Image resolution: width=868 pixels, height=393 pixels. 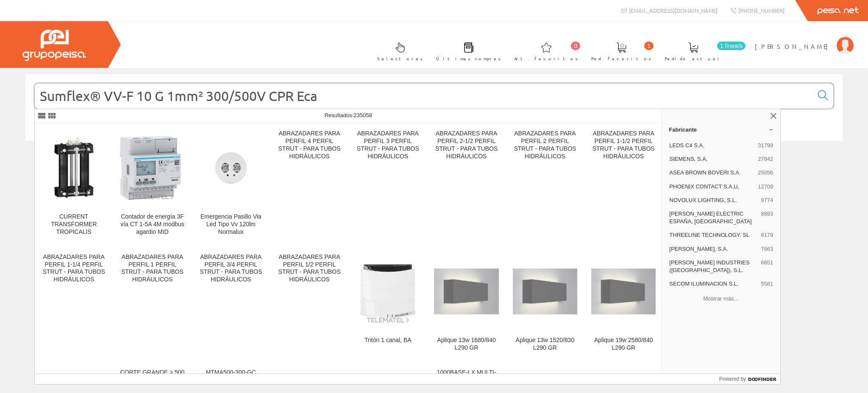 I want to click on span: 1, so click(x=649, y=46).